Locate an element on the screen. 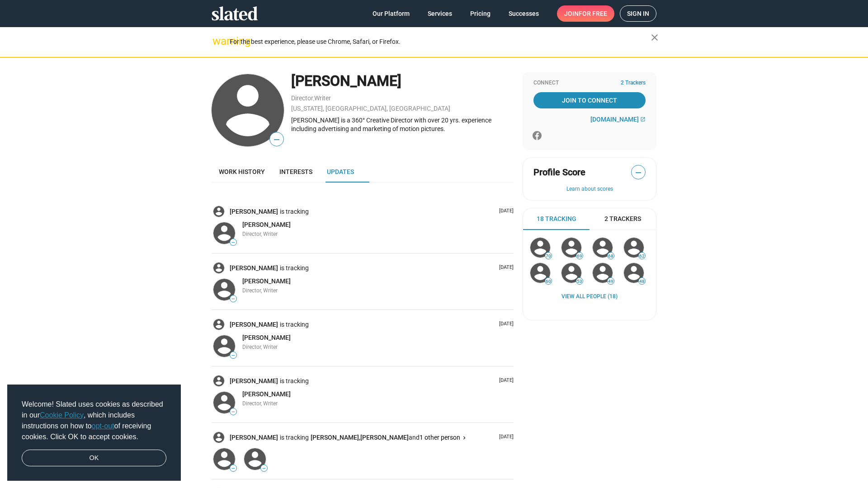 The height and width of the screenshot is (488, 868). a: Sign in is located at coordinates (638, 14).